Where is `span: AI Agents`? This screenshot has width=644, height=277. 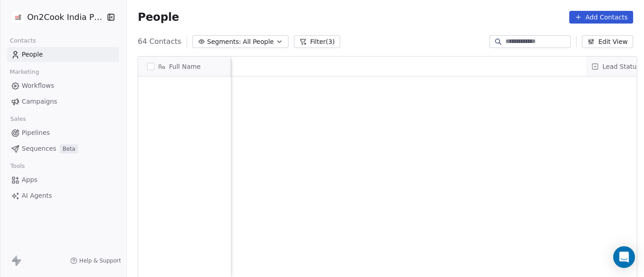
span: AI Agents is located at coordinates (36, 196).